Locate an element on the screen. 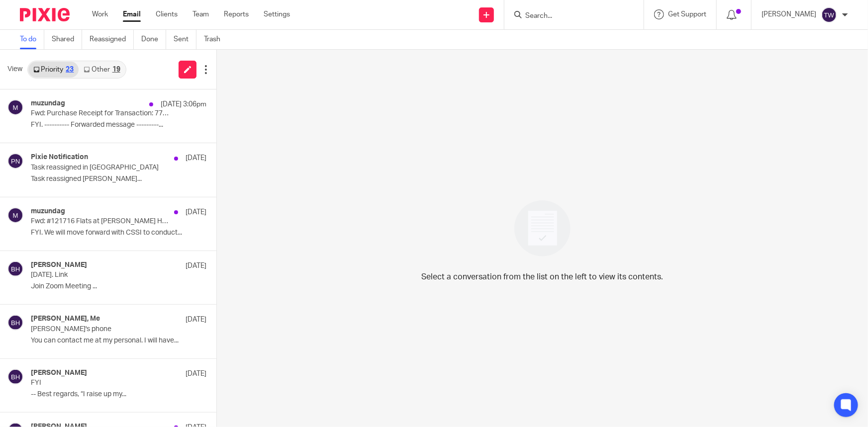 The width and height of the screenshot is (868, 427). a: To do is located at coordinates (31, 39).